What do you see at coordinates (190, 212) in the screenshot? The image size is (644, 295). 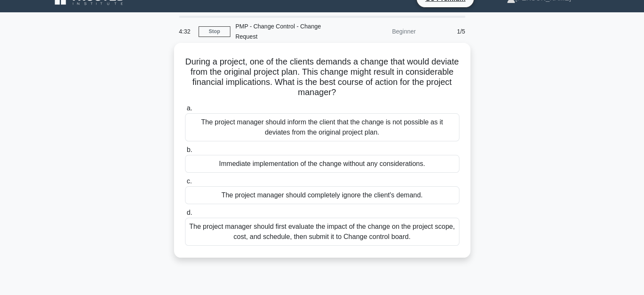 I see `span: d.` at bounding box center [190, 212].